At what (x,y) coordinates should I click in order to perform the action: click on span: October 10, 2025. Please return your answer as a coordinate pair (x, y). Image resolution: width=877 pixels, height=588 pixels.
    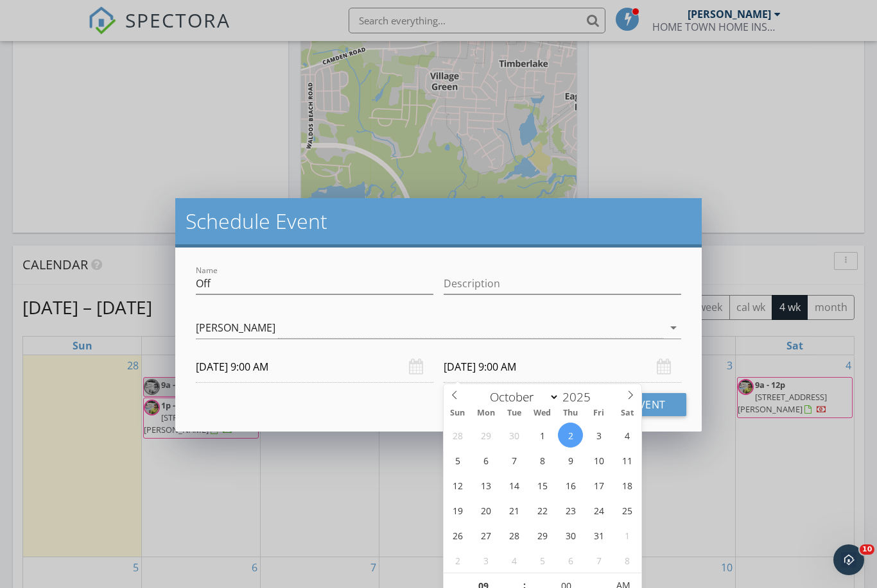
    Looking at the image, I should click on (599, 460).